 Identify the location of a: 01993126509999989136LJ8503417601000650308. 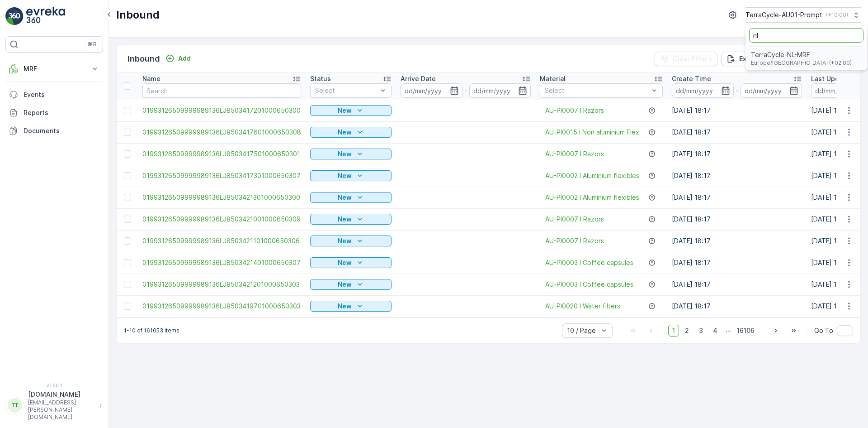
(222, 132).